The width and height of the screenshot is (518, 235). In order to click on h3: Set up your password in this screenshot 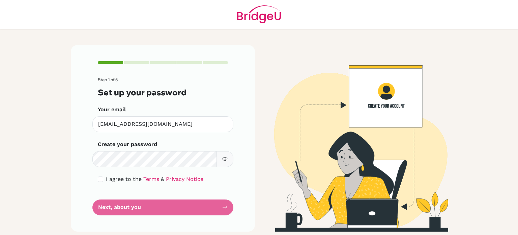, I will do `click(163, 92)`.